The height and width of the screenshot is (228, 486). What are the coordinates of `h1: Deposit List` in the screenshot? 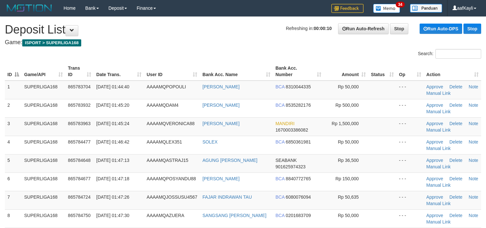 It's located at (243, 30).